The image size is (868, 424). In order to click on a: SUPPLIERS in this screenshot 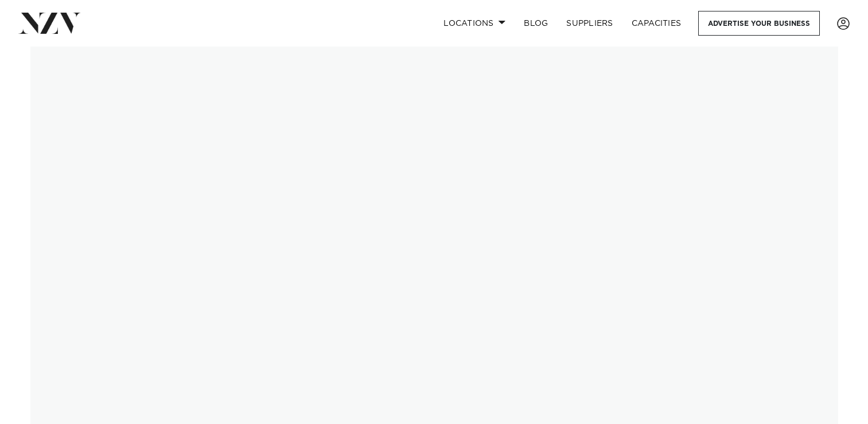, I will do `click(590, 23)`.